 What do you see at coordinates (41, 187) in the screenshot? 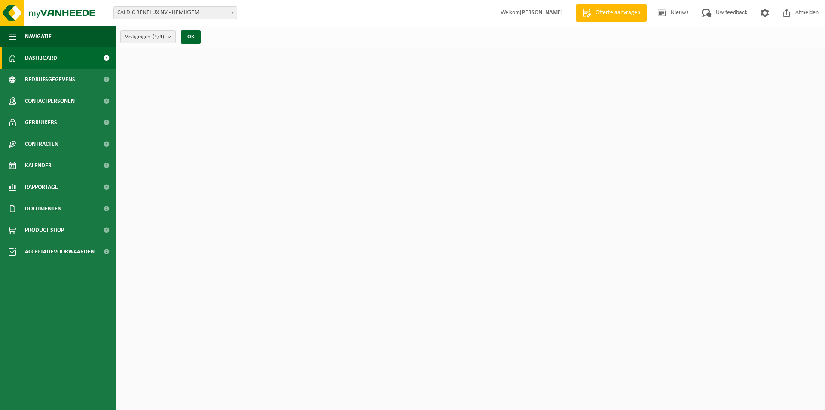
I see `span: Rapportage` at bounding box center [41, 187].